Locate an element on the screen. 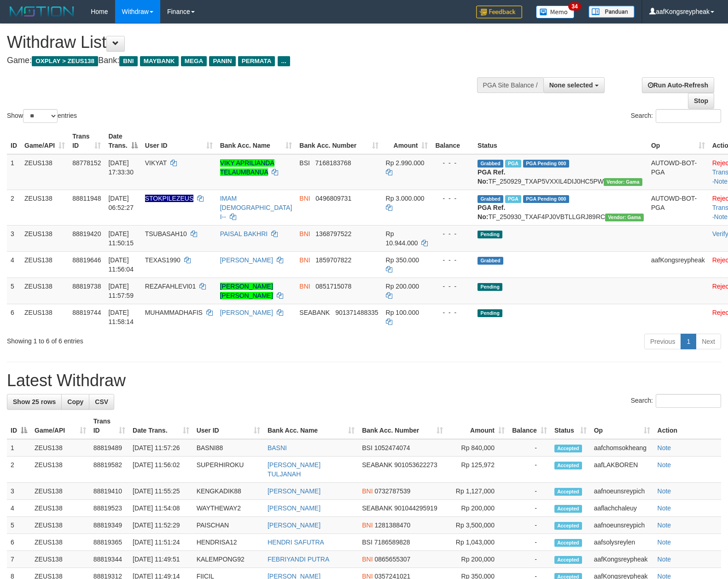 Image resolution: width=728 pixels, height=579 pixels. h1: Latest Withdraw is located at coordinates (364, 381).